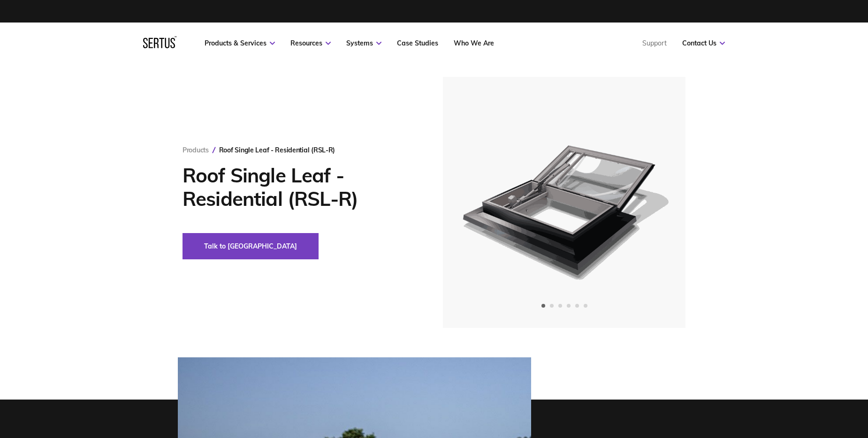 The width and height of the screenshot is (868, 438). Describe the element at coordinates (586, 306) in the screenshot. I see `span: Go to slide 6` at that location.